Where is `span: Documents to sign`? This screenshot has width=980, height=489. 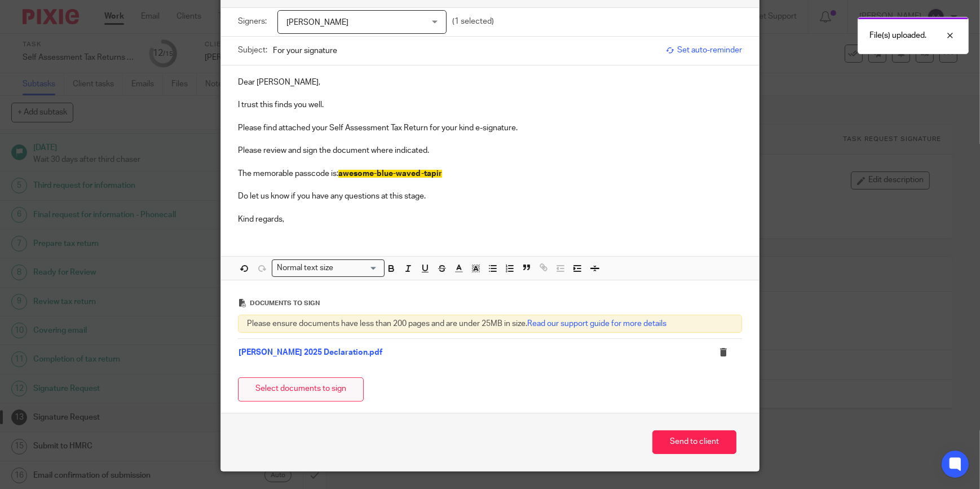 span: Documents to sign is located at coordinates (285, 303).